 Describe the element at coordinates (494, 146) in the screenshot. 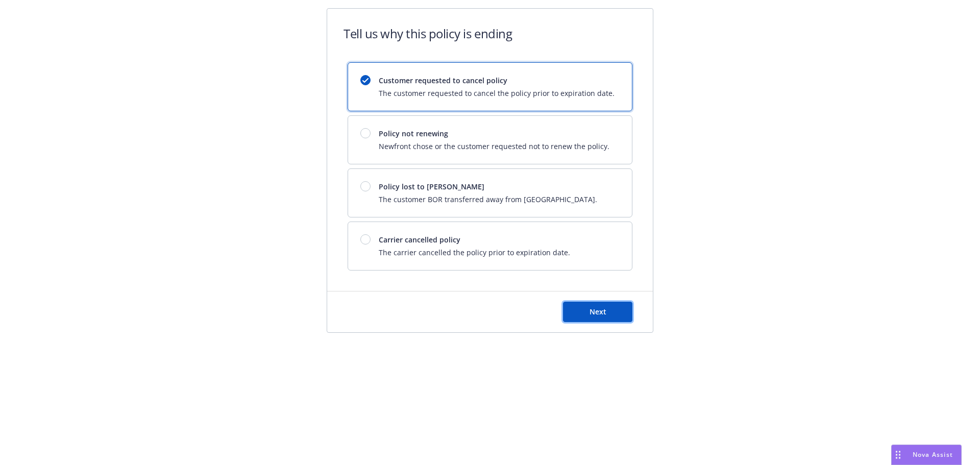

I see `span: Newfront chose or the customer requested not to renew the policy.` at that location.